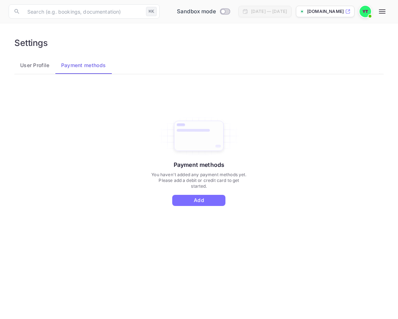 The image size is (398, 319). Describe the element at coordinates (365, 11) in the screenshot. I see `img: Yassir ET TABTI` at that location.